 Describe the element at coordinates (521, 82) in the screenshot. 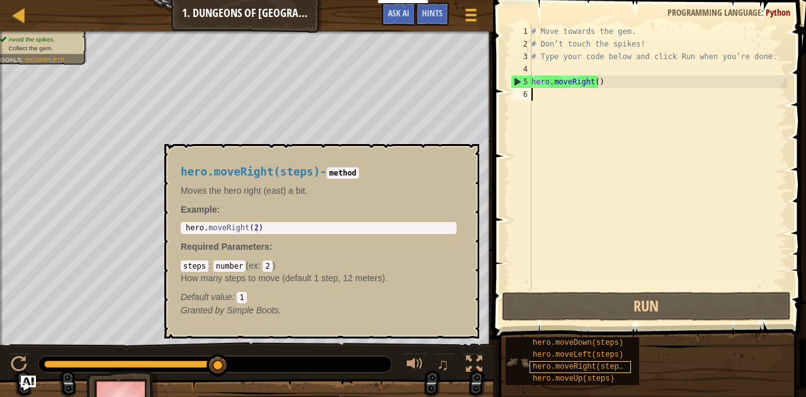

I see `div: 5` at that location.